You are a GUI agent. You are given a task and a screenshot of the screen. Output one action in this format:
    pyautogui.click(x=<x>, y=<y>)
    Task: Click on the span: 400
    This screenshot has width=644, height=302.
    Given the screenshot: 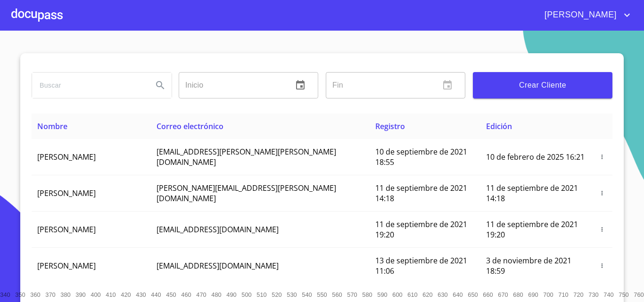 What is the action you would take?
    pyautogui.click(x=95, y=295)
    